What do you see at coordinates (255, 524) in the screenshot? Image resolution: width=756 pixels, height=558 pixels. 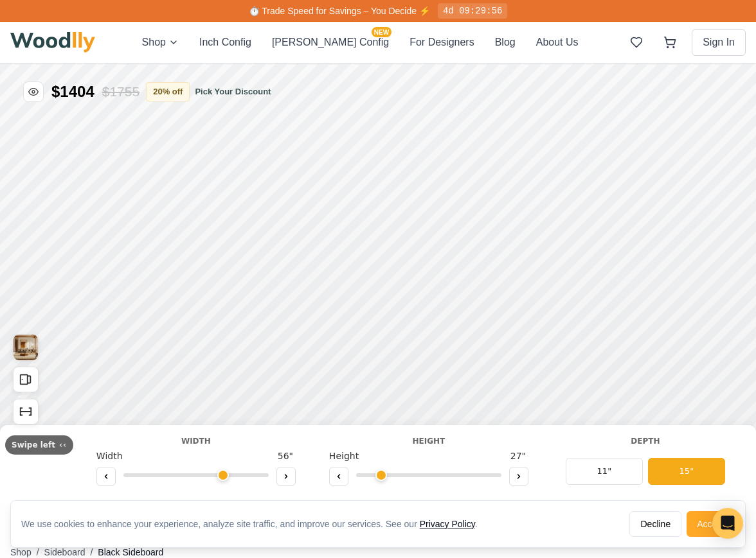 I see `div: We use cookies to enhance your experience, analyze site traffic, and improve our services. See our .` at bounding box center [255, 524].